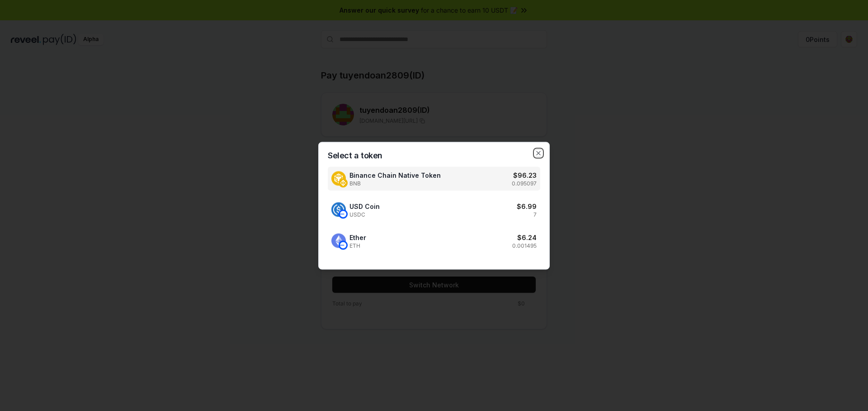 This screenshot has height=411, width=868. Describe the element at coordinates (524, 175) in the screenshot. I see `h3: $ 96.23` at that location.